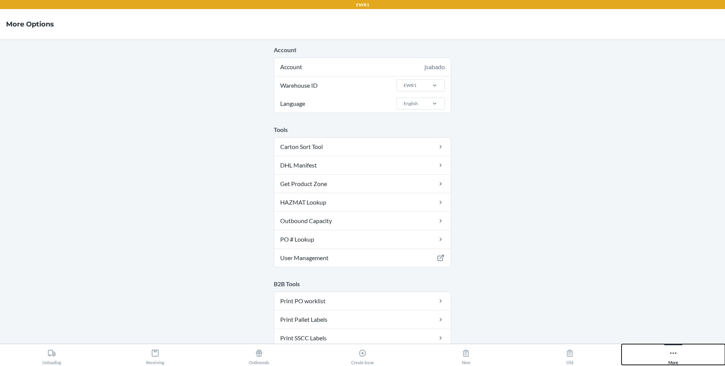 The height and width of the screenshot is (366, 725). What do you see at coordinates (363, 221) in the screenshot?
I see `a: Outbound Capacity` at bounding box center [363, 221].